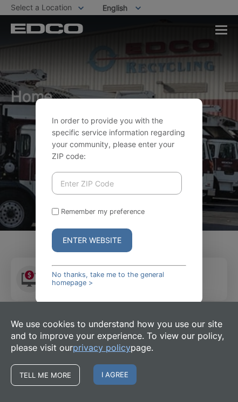  Describe the element at coordinates (102, 211) in the screenshot. I see `label: Remember my preference` at that location.